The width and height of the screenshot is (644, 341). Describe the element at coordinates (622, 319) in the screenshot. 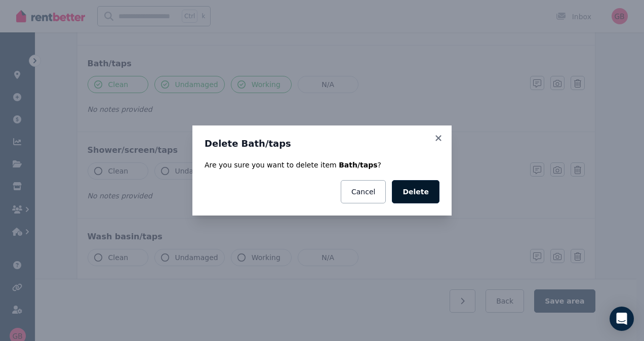

I see `div: Open Intercom Messenger` at that location.